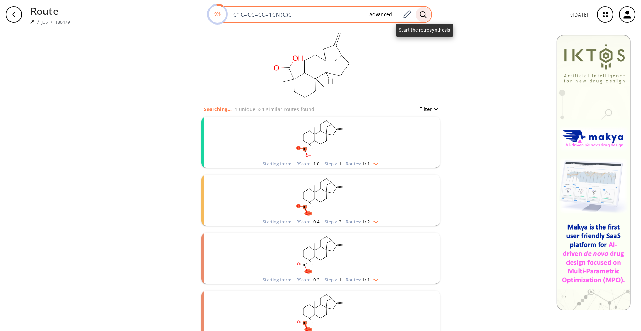 The image size is (641, 331). Describe the element at coordinates (62, 22) in the screenshot. I see `a: 180479` at that location.